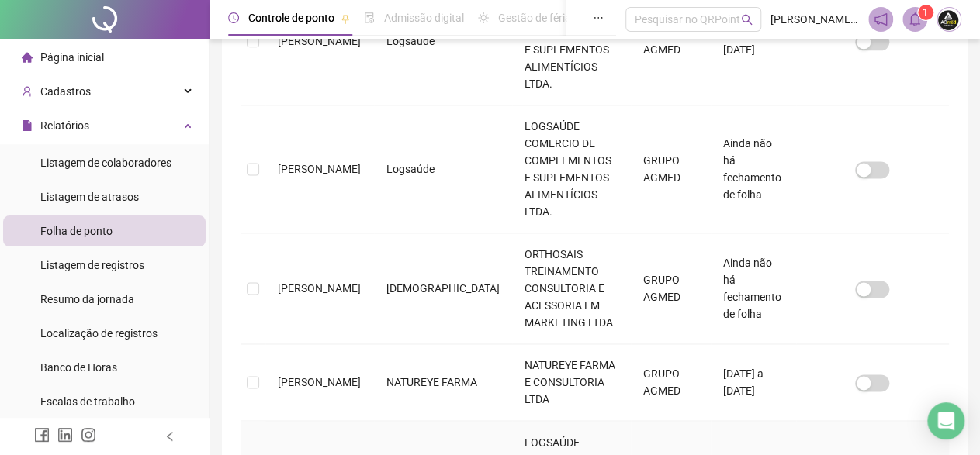 This screenshot has height=455, width=980. Describe the element at coordinates (27, 57) in the screenshot. I see `span: home` at that location.